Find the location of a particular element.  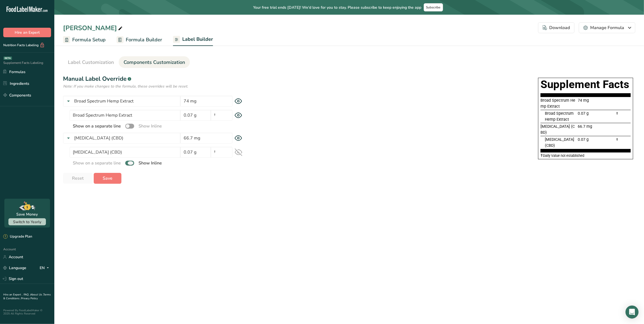

button: Switch to Yearly is located at coordinates (27, 222).